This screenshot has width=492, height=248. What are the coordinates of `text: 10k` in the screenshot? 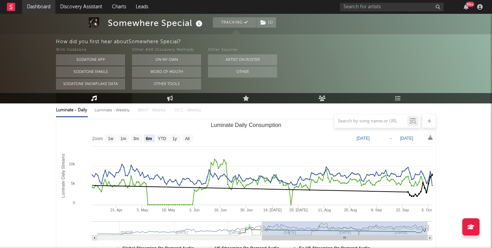 It's located at (72, 164).